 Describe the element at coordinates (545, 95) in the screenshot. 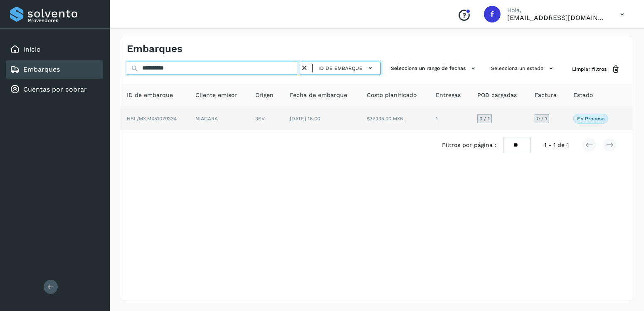

I see `span: Factura` at that location.